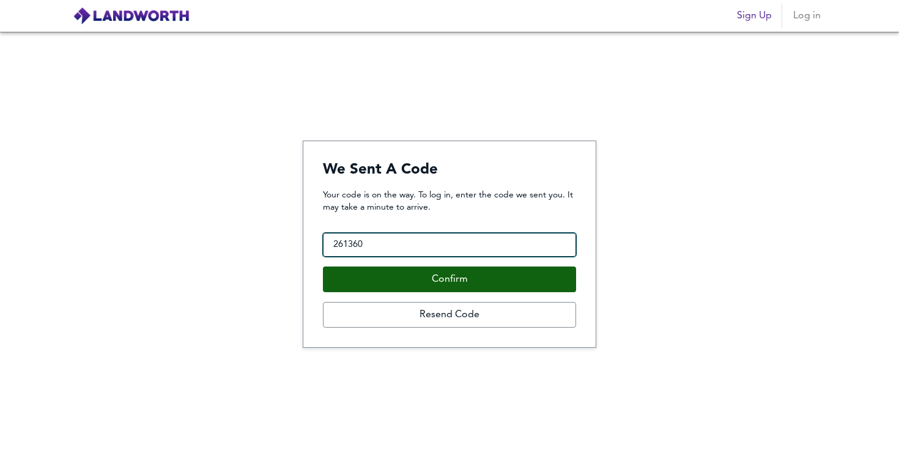  I want to click on h4: We Sent A Code, so click(449, 170).